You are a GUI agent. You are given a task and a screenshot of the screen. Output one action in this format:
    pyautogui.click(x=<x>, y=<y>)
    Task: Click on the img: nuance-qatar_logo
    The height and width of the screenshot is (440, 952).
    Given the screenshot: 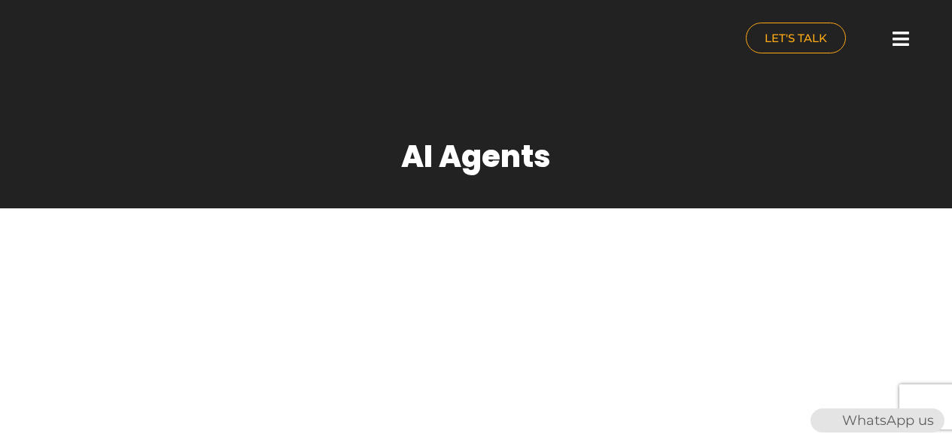 What is the action you would take?
    pyautogui.click(x=71, y=40)
    